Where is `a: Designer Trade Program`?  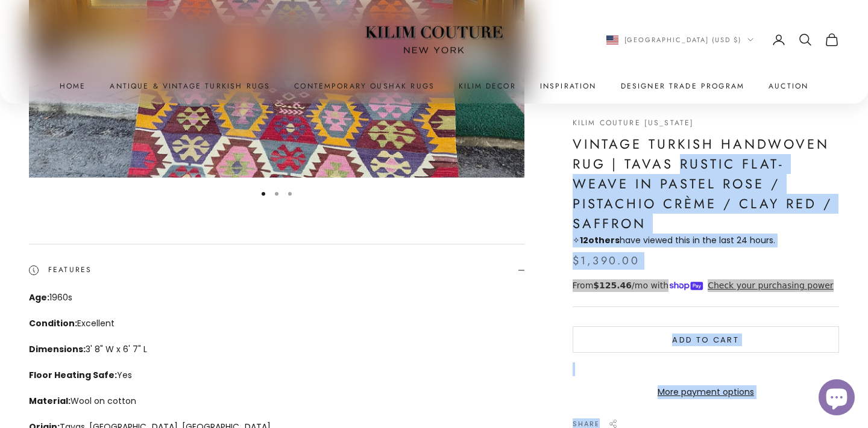
a: Designer Trade Program is located at coordinates (683, 86).